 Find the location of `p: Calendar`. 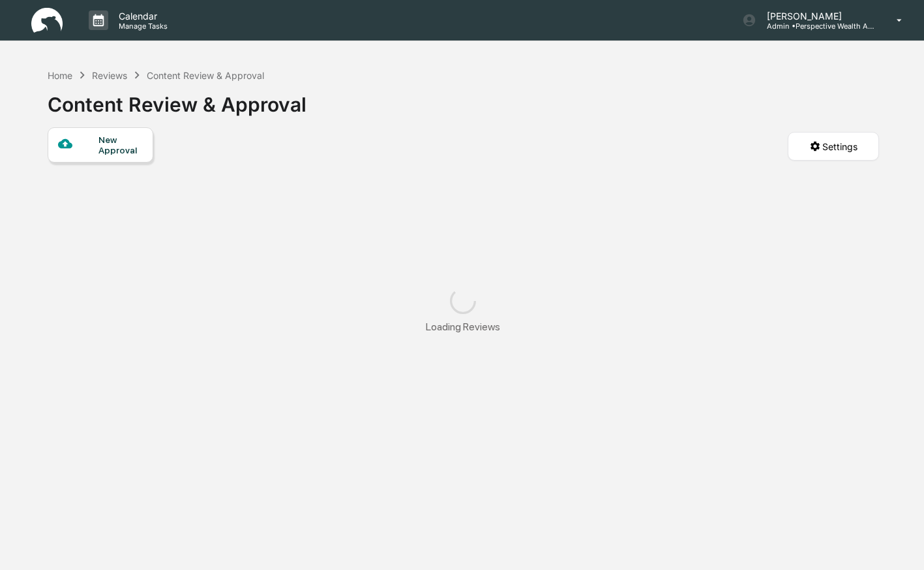

p: Calendar is located at coordinates (141, 15).